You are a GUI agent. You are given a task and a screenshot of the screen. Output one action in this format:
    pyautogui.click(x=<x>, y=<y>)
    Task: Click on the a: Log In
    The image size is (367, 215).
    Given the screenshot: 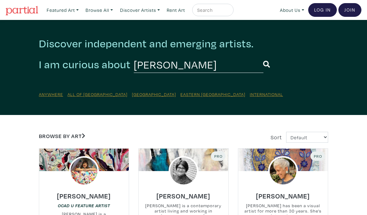 What is the action you would take?
    pyautogui.click(x=323, y=10)
    